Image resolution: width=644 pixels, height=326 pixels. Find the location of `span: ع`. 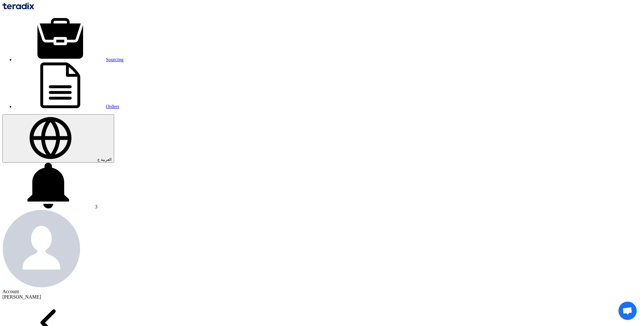

span: ع is located at coordinates (98, 160).